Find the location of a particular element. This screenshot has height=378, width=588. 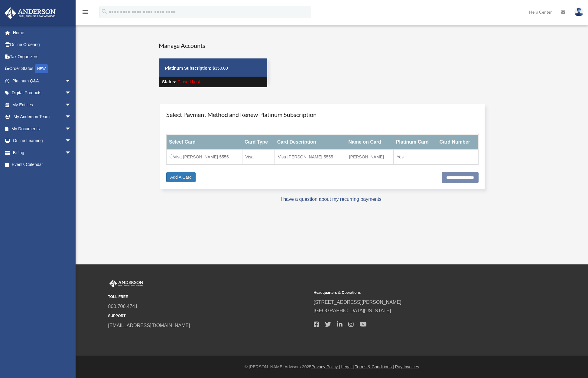

a: My Anderson Teamarrow_drop_down is located at coordinates (42, 117).